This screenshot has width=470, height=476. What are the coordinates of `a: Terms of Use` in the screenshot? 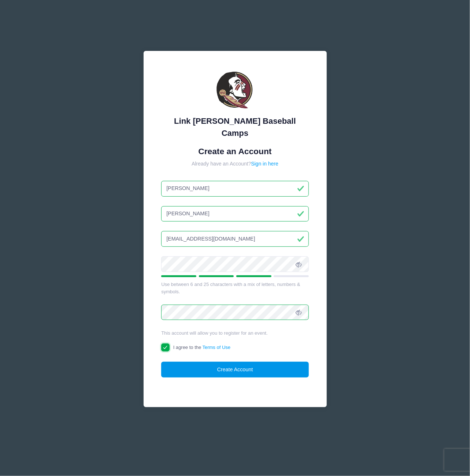 It's located at (216, 347).